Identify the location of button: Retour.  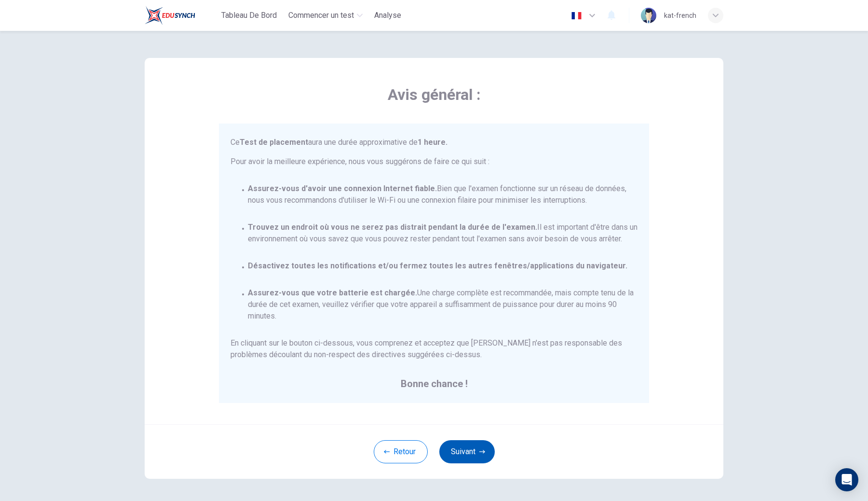
(401, 451).